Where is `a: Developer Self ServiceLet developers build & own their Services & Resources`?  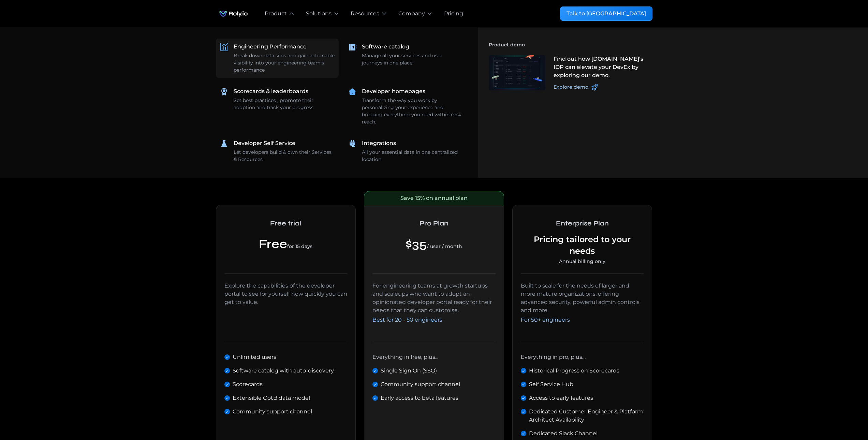
a: Developer Self ServiceLet developers build & own their Services & Resources is located at coordinates (277, 151).